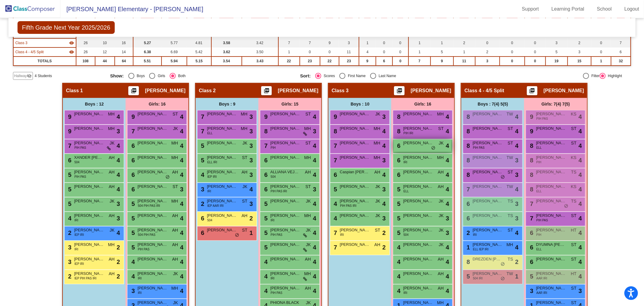 This screenshot has width=644, height=306. What do you see at coordinates (71, 52) in the screenshot?
I see `mat-icon: visibility` at bounding box center [71, 52].